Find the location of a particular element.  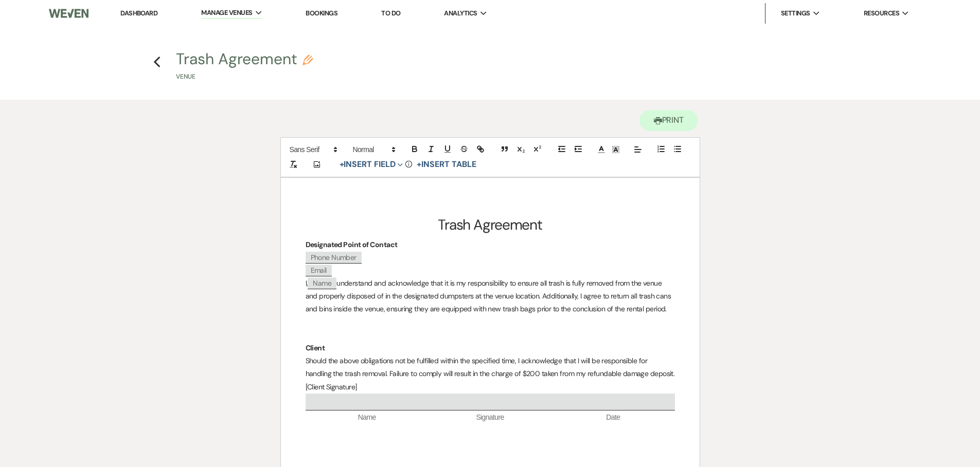

span: Header Formats is located at coordinates (373, 150).